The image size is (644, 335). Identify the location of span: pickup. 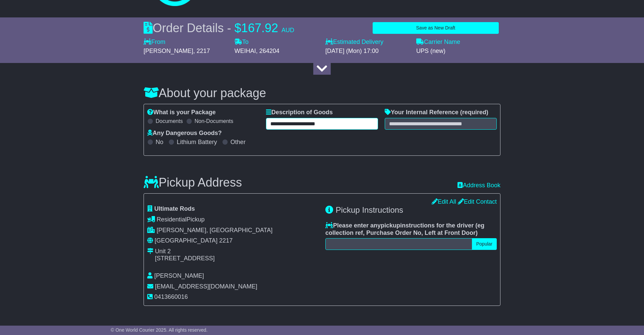
(390, 225).